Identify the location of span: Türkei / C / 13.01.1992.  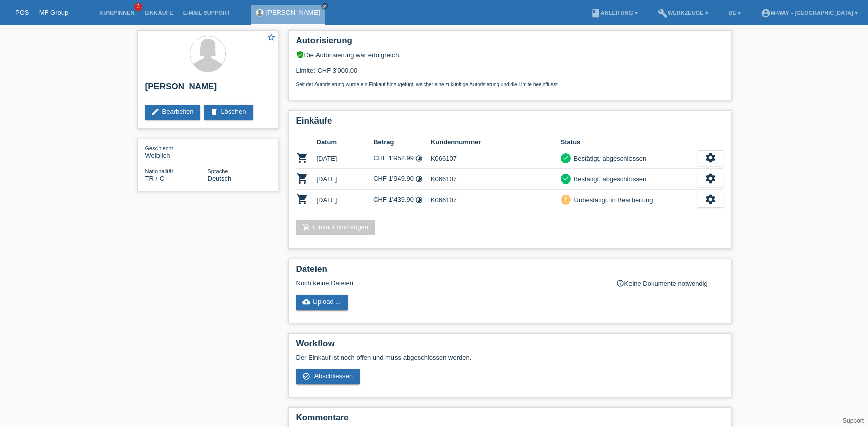
(155, 178).